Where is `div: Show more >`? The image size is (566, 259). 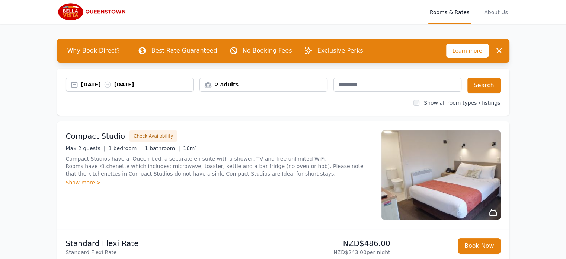
div: Show more > is located at coordinates (219, 182).